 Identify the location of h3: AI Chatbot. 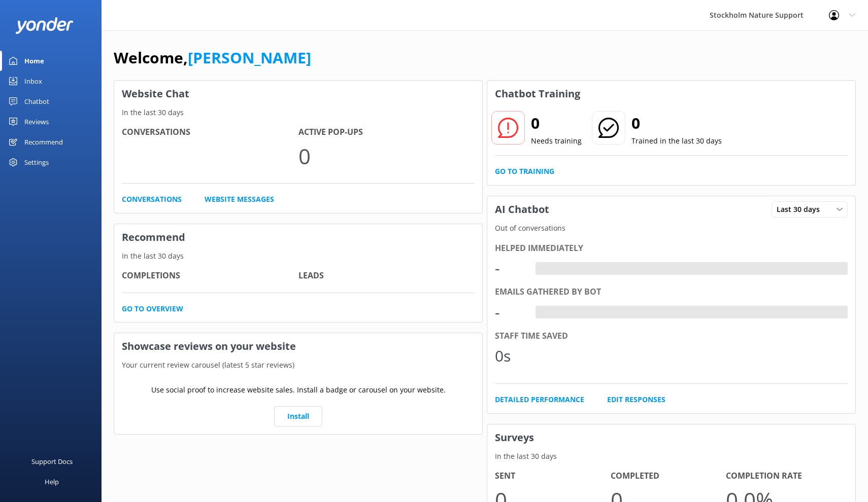
(522, 210).